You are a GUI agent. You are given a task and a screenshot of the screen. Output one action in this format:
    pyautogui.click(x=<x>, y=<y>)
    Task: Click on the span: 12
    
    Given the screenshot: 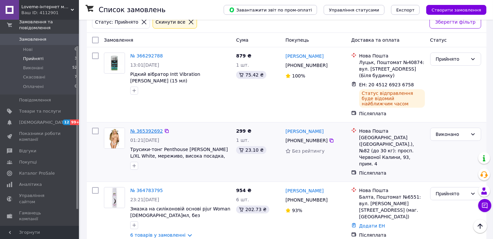 What is the action you would take?
    pyautogui.click(x=66, y=122)
    